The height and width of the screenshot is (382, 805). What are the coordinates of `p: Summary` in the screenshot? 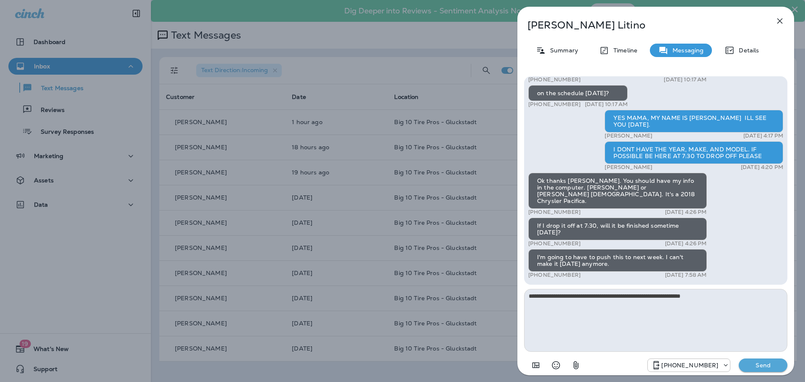 It's located at (562, 50).